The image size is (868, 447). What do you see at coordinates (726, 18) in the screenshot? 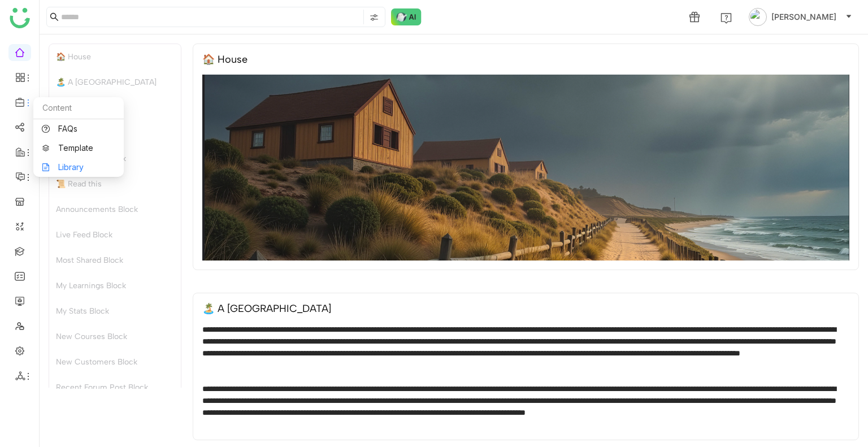
I see `img: help.svg` at bounding box center [726, 18].